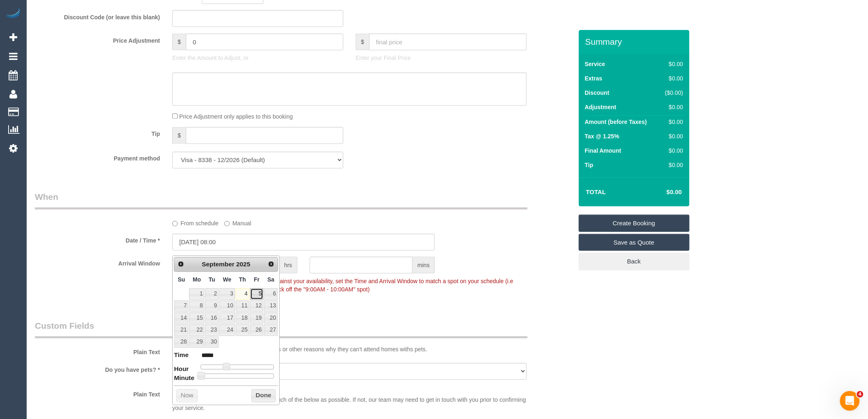 Image resolution: width=868 pixels, height=419 pixels. Describe the element at coordinates (97, 368) in the screenshot. I see `label: Do you have pets? *` at that location.